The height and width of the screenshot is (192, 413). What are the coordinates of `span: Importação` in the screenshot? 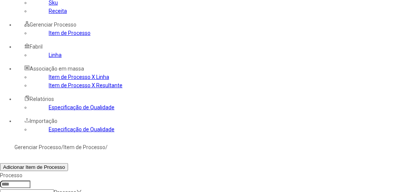 It's located at (43, 121).